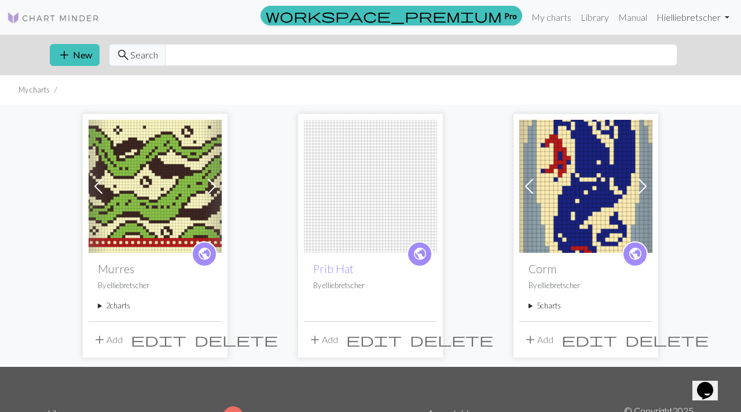 The width and height of the screenshot is (741, 412). Describe the element at coordinates (144, 55) in the screenshot. I see `span: Search` at that location.